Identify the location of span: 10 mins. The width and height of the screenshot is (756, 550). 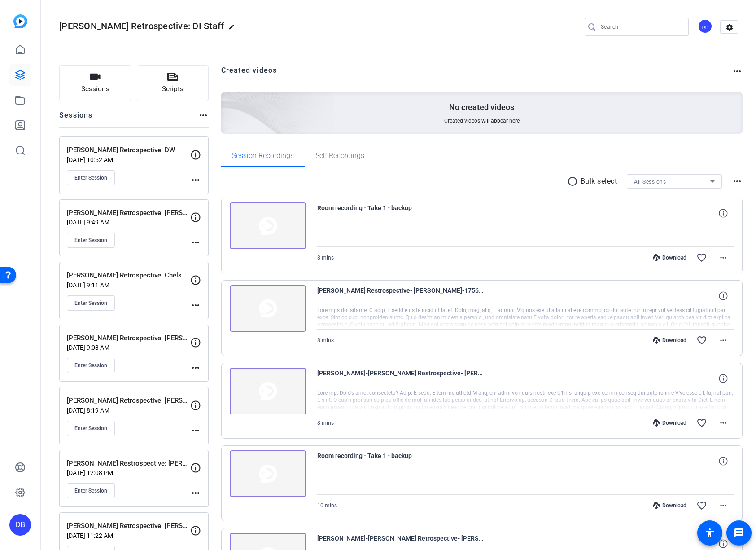
(327, 506).